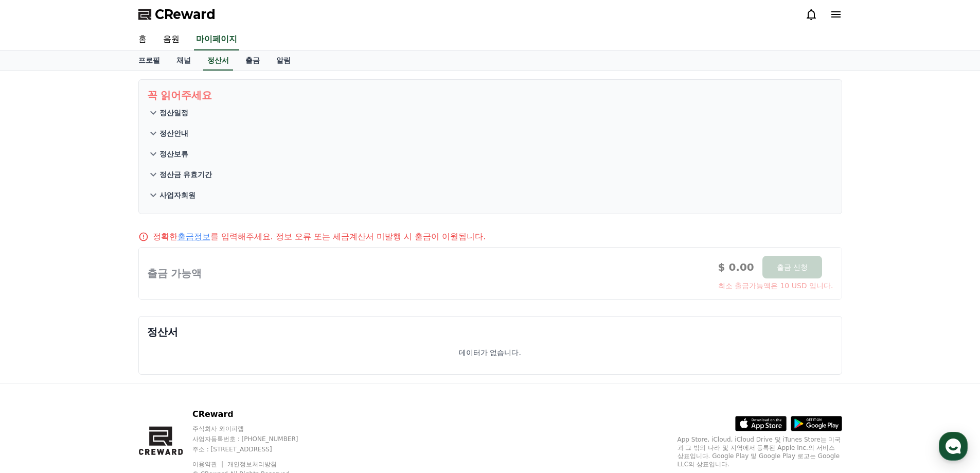 The width and height of the screenshot is (980, 473). Describe the element at coordinates (490, 153) in the screenshot. I see `button: 정산보류` at that location.